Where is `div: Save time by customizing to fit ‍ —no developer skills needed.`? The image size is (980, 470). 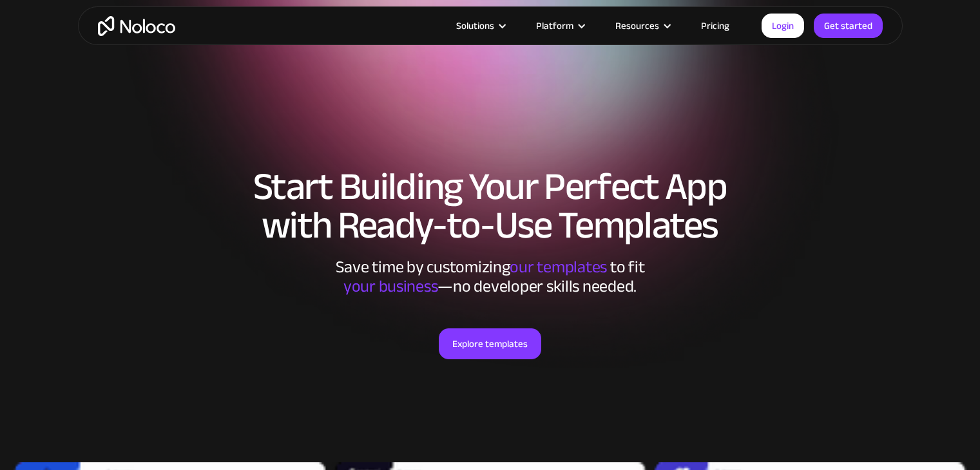
div: Save time by customizing to fit ‍ —no developer skills needed. is located at coordinates (490, 278).